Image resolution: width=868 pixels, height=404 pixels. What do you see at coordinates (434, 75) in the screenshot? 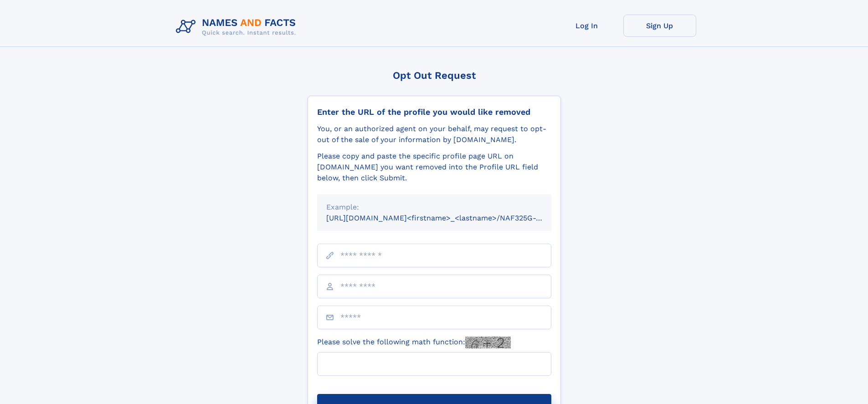
I see `div: Opt Out Request` at bounding box center [434, 75].